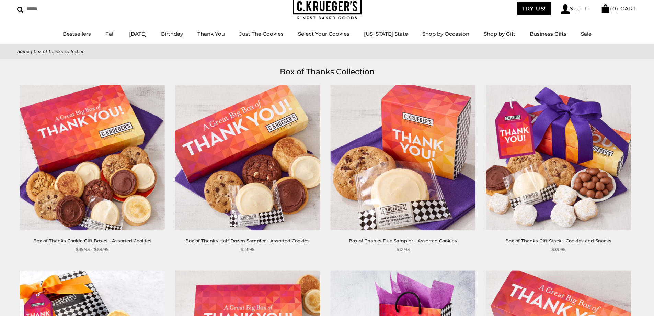 The height and width of the screenshot is (316, 654). I want to click on span: $23.95, so click(248, 249).